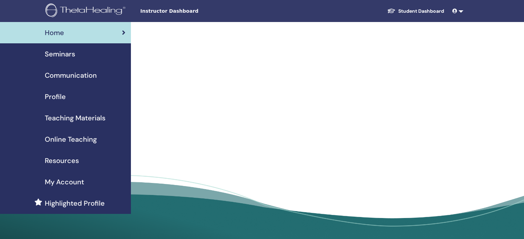  I want to click on img: logo.png, so click(86, 11).